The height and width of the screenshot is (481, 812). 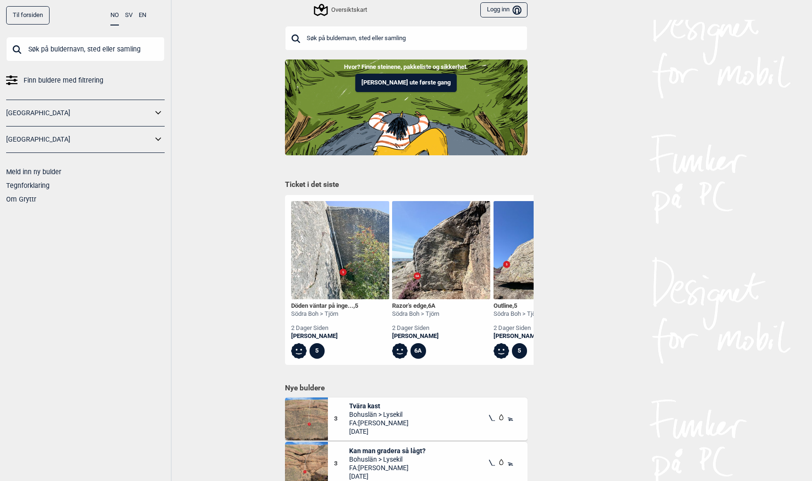 What do you see at coordinates (406, 67) in the screenshot?
I see `p: Hvor? Finne steinene, pakkeliste og sikkerhet.` at bounding box center [406, 67].